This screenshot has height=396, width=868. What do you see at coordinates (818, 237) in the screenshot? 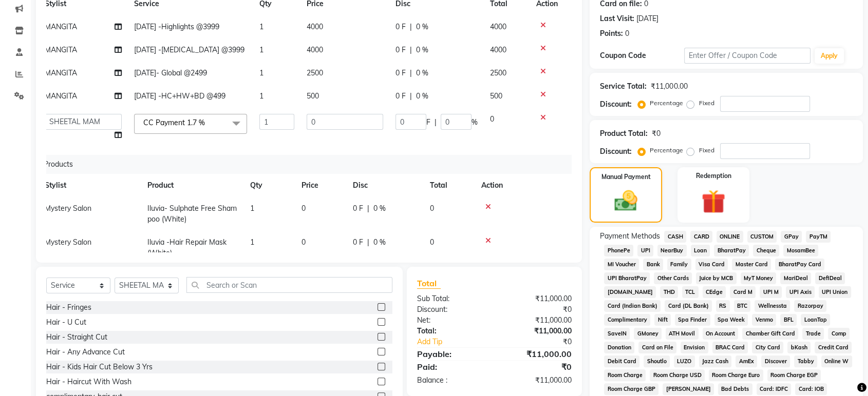
I see `span: PayTM` at bounding box center [818, 237].